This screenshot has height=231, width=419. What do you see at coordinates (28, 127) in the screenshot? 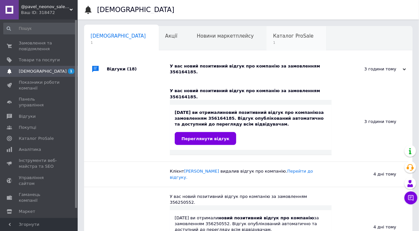
I see `span: Покупці` at bounding box center [28, 127].